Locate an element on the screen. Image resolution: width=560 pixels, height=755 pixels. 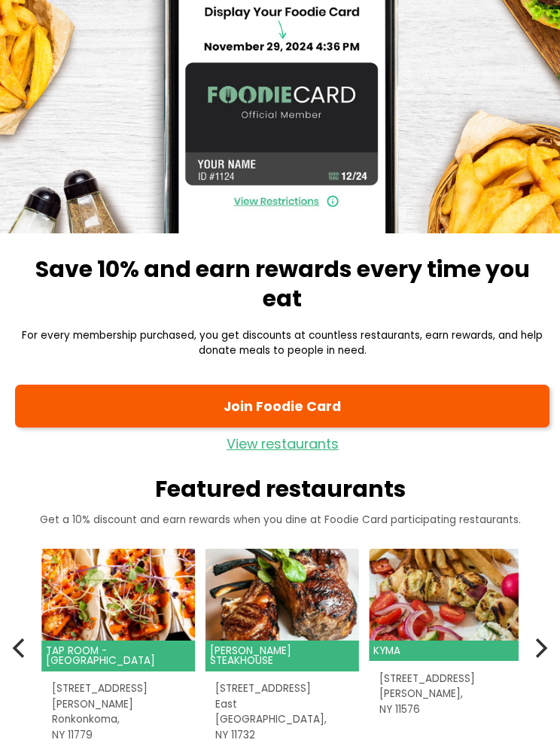
img: Kyma is located at coordinates (446, 595).